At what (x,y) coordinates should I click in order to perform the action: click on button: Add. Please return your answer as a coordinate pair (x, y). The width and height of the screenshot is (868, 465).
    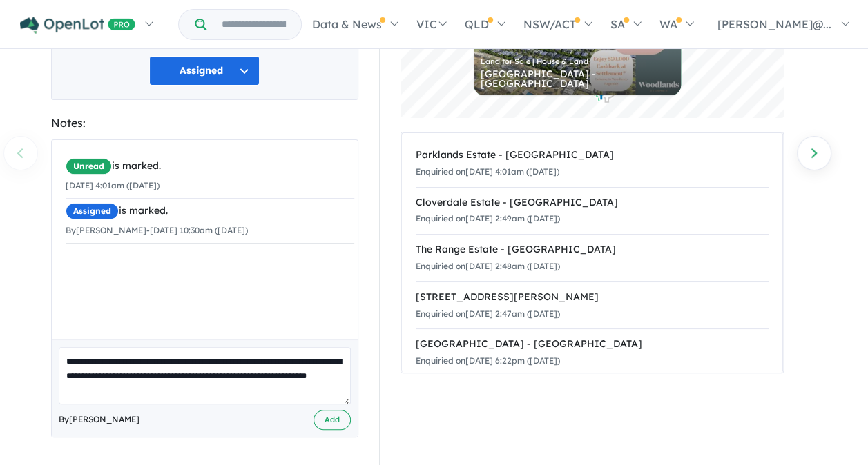
    Looking at the image, I should click on (332, 420).